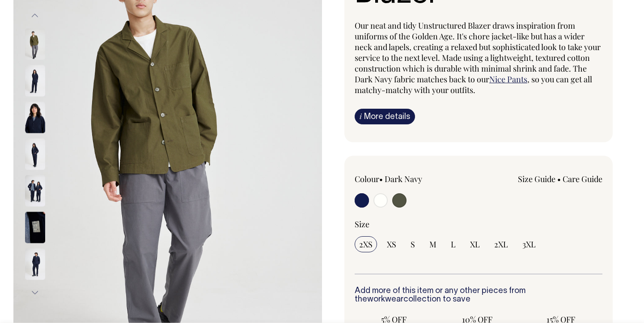 The image size is (644, 323). What do you see at coordinates (366, 244) in the screenshot?
I see `span: 2XS` at bounding box center [366, 244].